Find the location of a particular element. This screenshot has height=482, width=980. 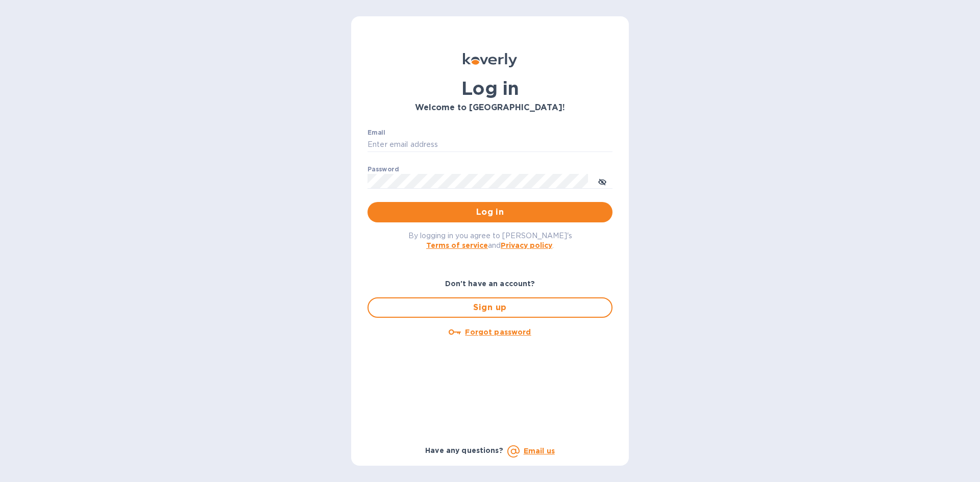

label: Email is located at coordinates (376, 133).